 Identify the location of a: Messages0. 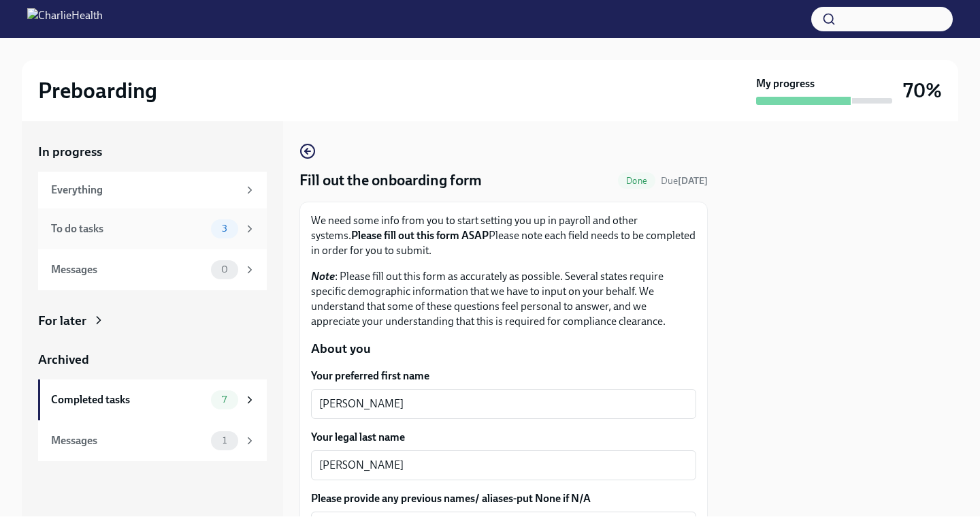
(152, 269).